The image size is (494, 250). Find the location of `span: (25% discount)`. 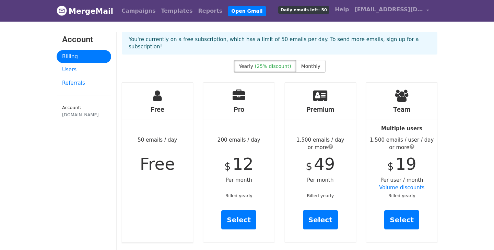

span: (25% discount) is located at coordinates (273, 66).